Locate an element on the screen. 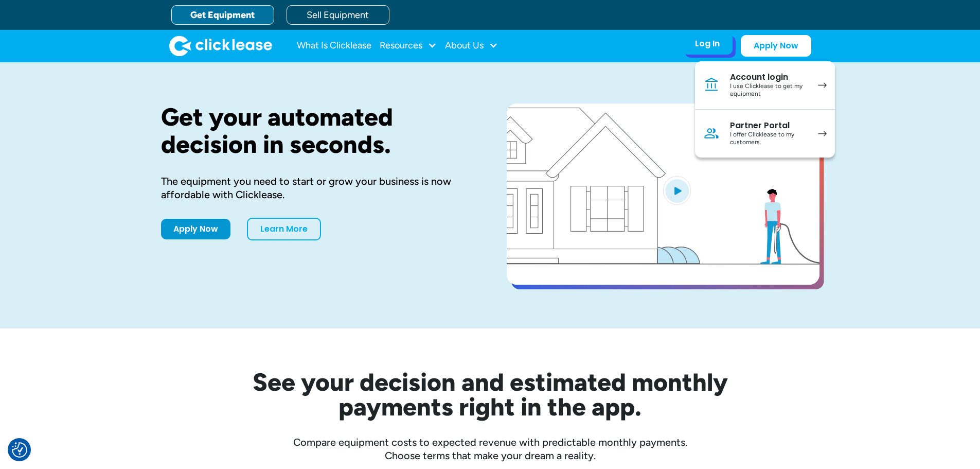 Image resolution: width=980 pixels, height=469 pixels. a: Sell Equipment is located at coordinates (338, 15).